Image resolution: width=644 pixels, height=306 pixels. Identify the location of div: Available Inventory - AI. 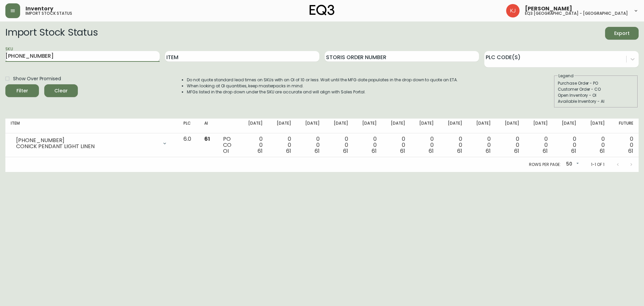
(597, 102).